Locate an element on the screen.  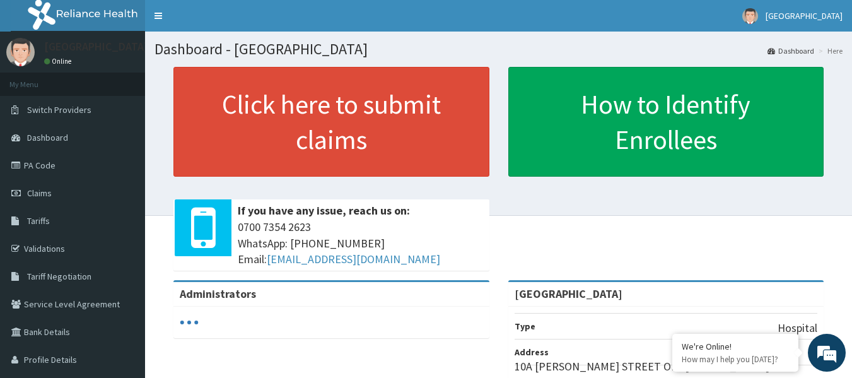
b: Address is located at coordinates (531, 352).